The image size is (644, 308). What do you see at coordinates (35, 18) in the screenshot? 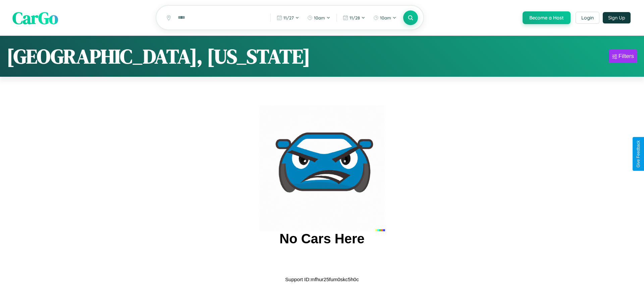
I see `span: CarGo` at bounding box center [35, 18].